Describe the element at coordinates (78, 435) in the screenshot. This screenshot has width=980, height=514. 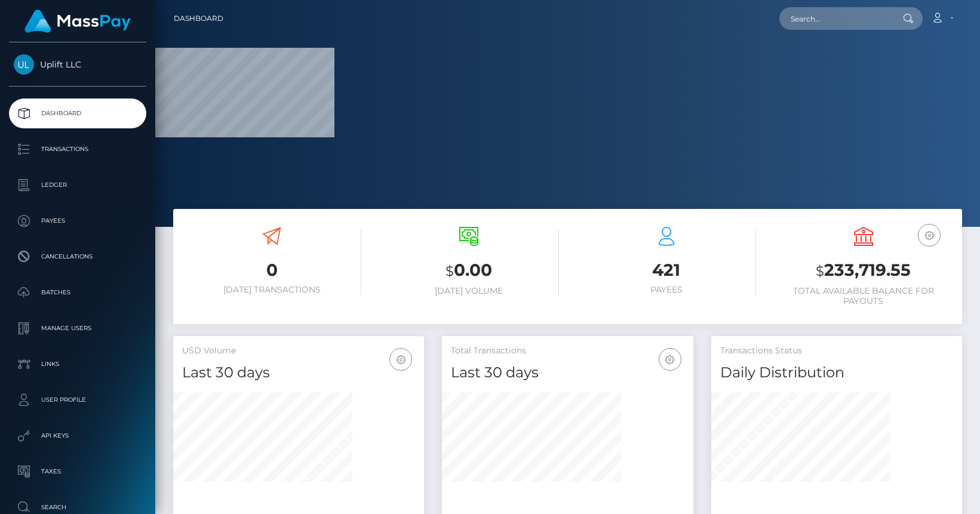
I see `a: API Keys` at that location.